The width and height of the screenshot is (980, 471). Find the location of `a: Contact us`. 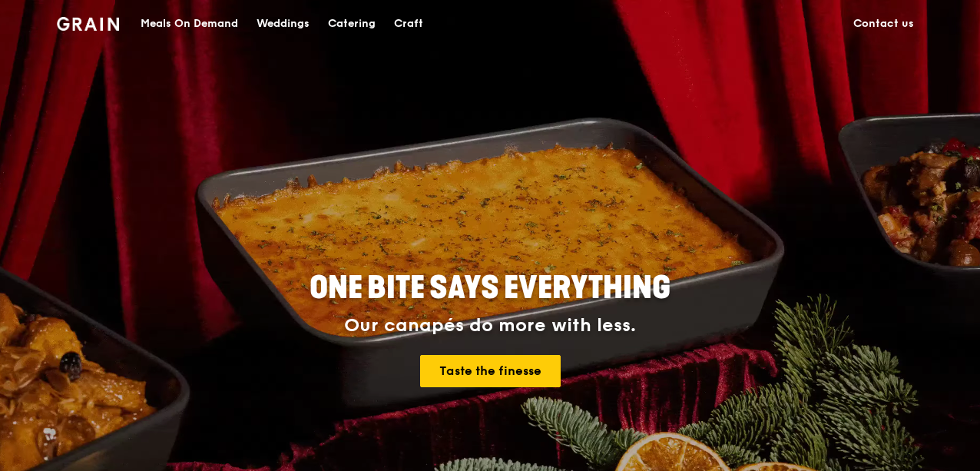

a: Contact us is located at coordinates (884, 24).